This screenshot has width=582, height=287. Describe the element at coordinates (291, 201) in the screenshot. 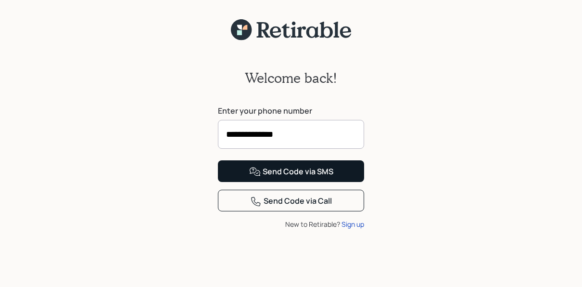

I see `div: Send Code via Call` at that location.